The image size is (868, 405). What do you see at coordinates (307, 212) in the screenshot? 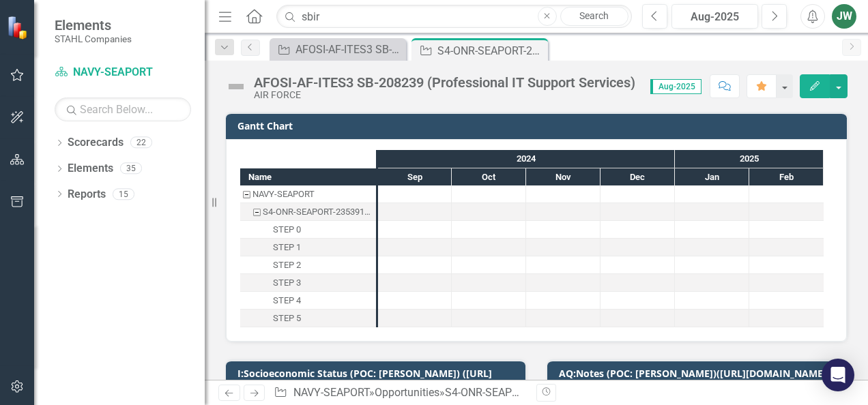
I see `div: Task: Start date: 2026-06-19 End date: 2026-09-29` at bounding box center [307, 212].